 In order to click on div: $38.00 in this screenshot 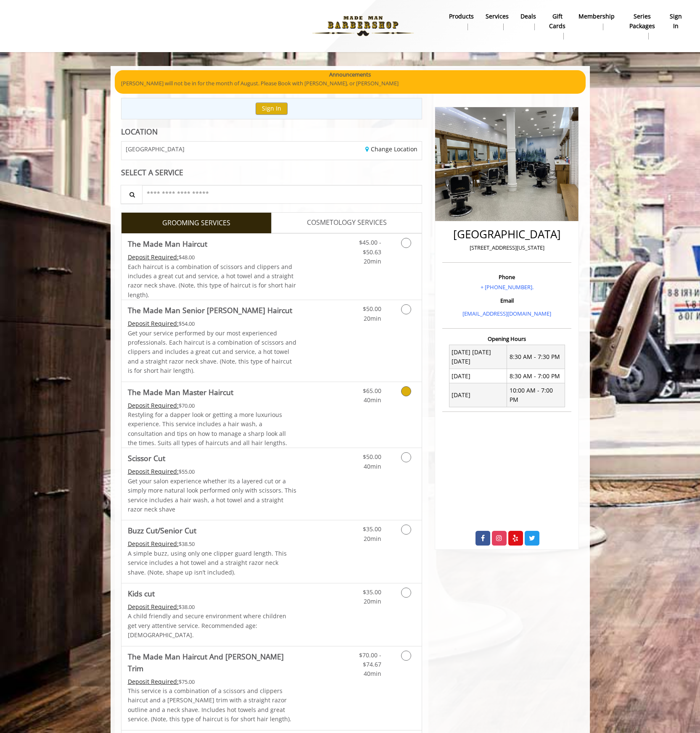, I will do `click(212, 607)`.